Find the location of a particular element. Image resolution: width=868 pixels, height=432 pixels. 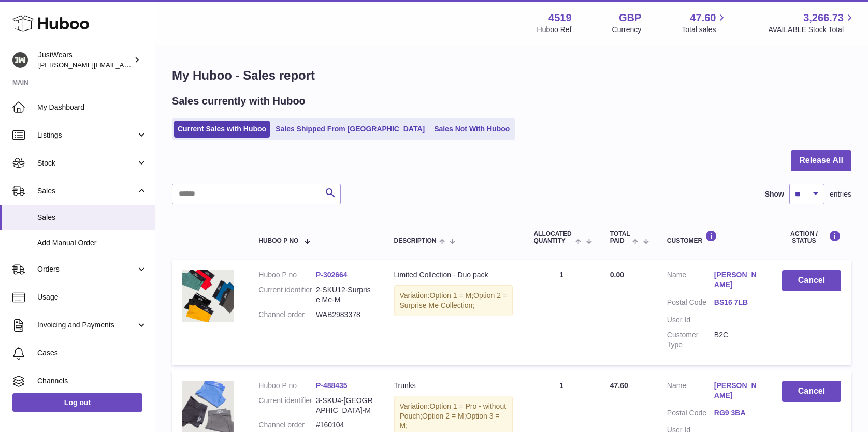

label: Show is located at coordinates (774, 194).